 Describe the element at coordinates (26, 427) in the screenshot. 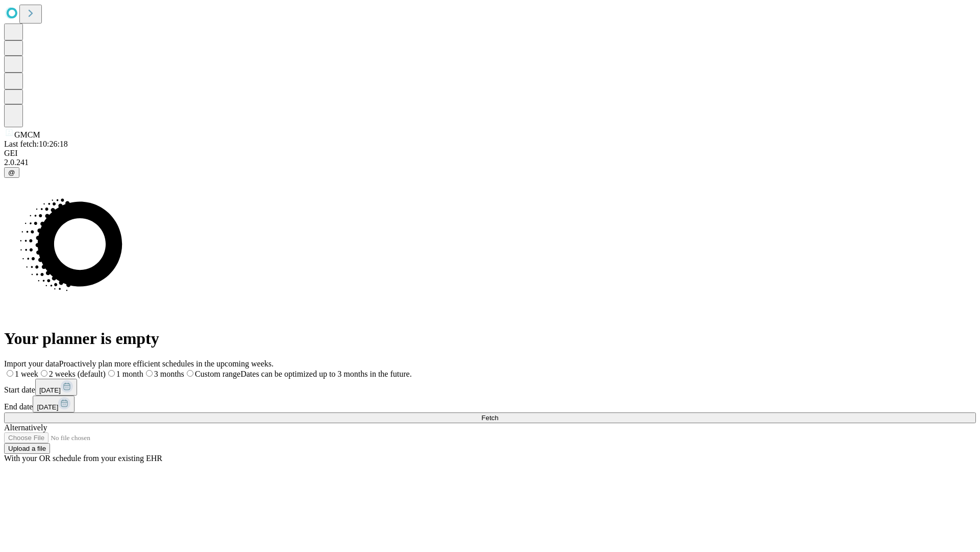

I see `span: Alternatively` at that location.